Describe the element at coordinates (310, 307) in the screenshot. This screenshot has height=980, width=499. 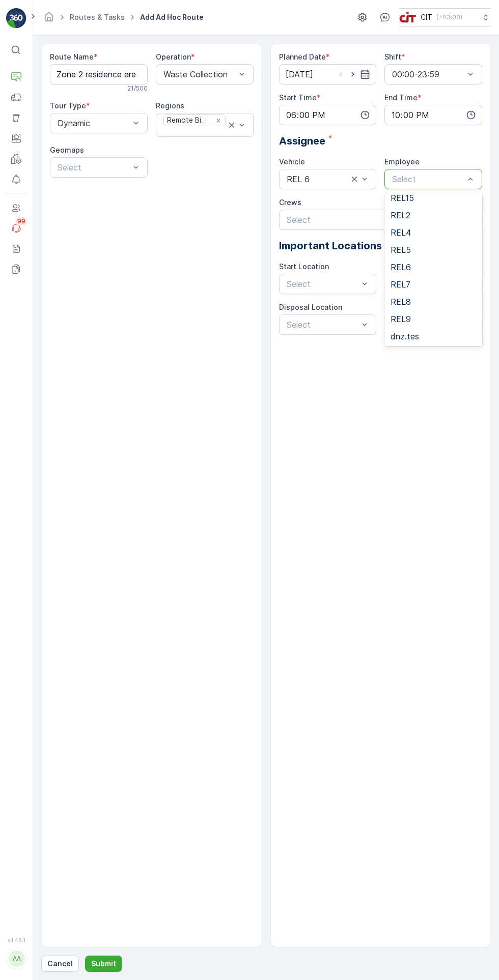
I see `label: Disposal Location` at that location.